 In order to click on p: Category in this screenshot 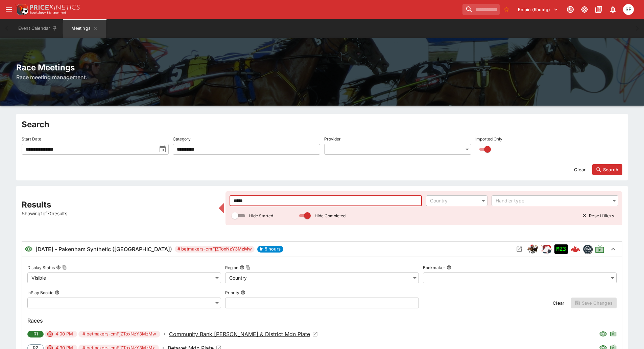, I will do `click(182, 139)`.